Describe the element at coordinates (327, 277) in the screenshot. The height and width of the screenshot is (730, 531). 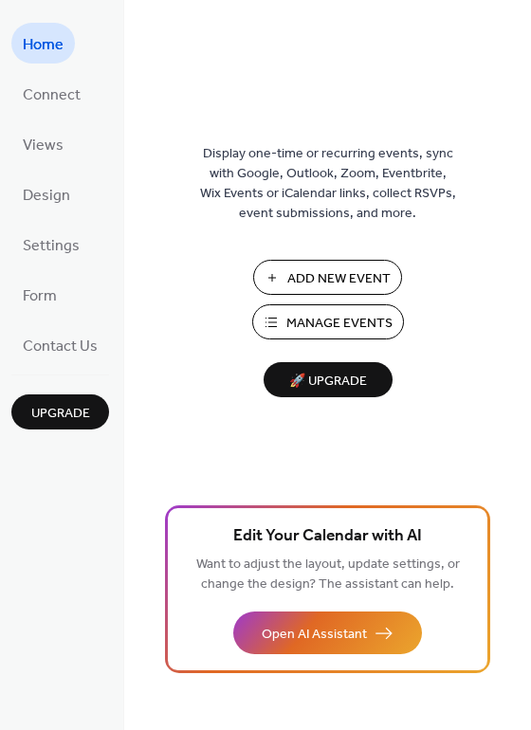
I see `button: Add New Event` at that location.